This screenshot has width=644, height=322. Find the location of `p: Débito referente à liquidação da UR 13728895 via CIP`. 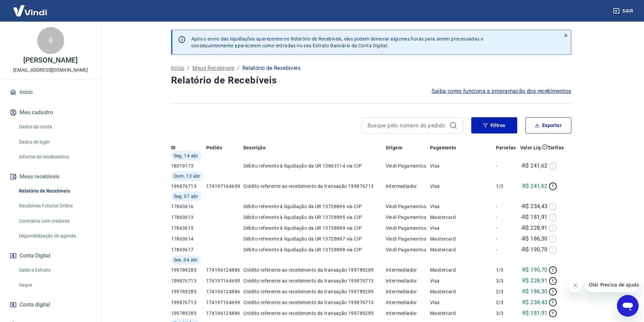

p: Débito referente à liquidação da UR 13728895 via CIP is located at coordinates (315, 217).